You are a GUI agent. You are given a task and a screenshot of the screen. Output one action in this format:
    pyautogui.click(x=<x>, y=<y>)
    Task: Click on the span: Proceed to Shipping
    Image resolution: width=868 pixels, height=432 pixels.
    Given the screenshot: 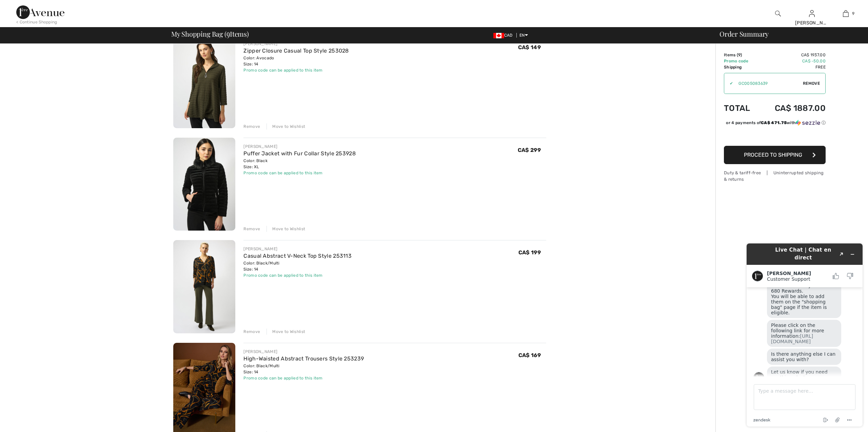 What is the action you would take?
    pyautogui.click(x=773, y=154)
    